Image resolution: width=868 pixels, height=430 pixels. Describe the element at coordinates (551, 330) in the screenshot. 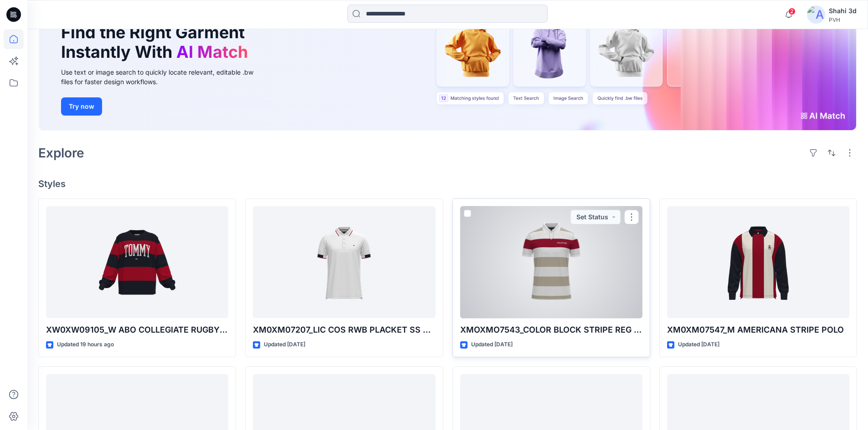

I see `p: XMOXMO7543_COLOR BLOCK STRIPE REG POLO` at that location.